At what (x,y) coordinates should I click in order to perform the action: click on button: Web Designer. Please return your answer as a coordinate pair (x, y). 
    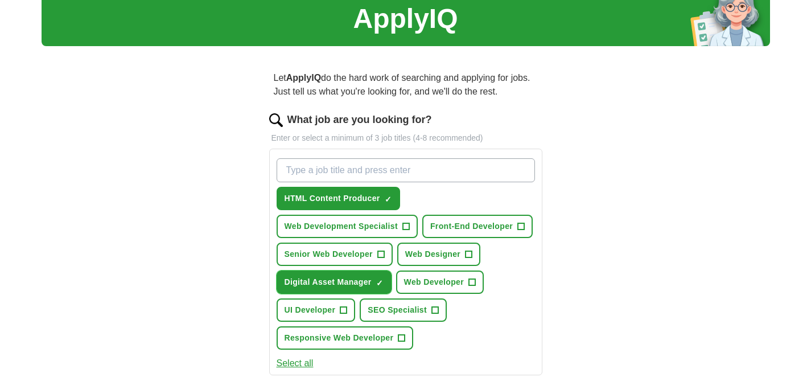
    Looking at the image, I should click on (439, 254).